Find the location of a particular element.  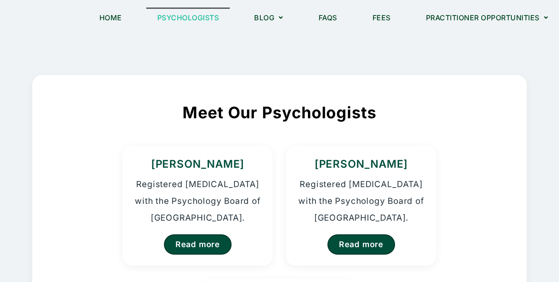

a: Read more about Homer is located at coordinates (361, 245).